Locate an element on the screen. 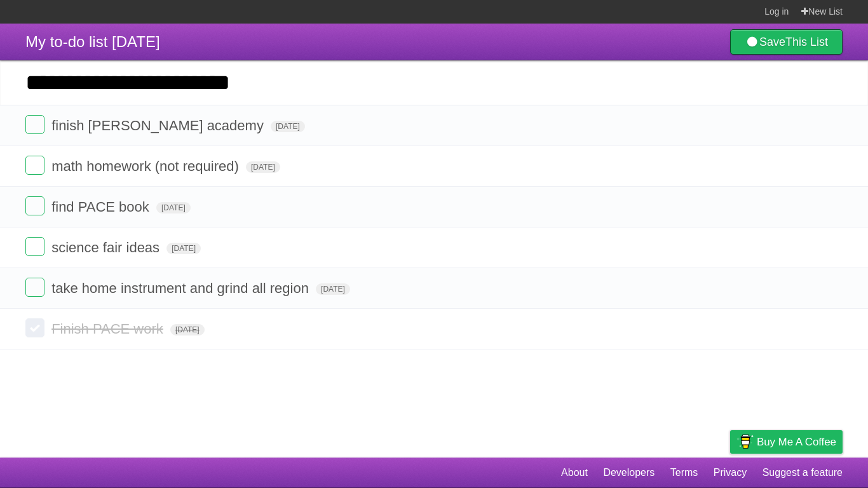 The width and height of the screenshot is (868, 488). a: SaveThis List is located at coordinates (786, 42).